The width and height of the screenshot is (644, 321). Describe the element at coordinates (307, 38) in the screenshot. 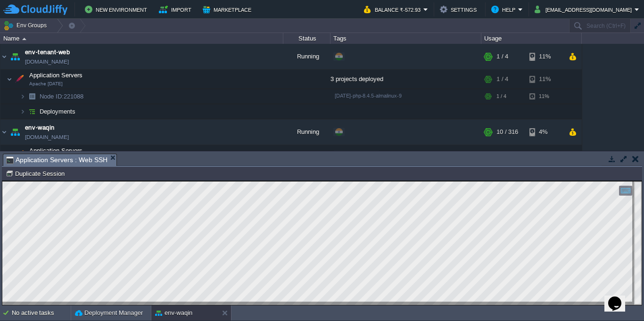

I see `div: Status` at that location.